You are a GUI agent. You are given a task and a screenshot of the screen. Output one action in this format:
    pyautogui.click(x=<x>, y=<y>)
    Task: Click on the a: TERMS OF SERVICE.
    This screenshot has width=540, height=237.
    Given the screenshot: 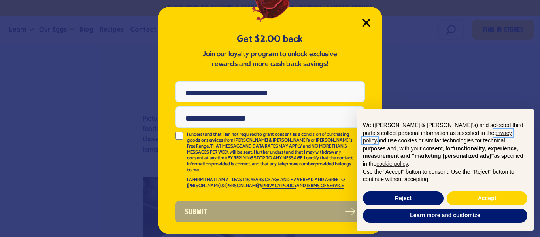 What is the action you would take?
    pyautogui.click(x=325, y=186)
    